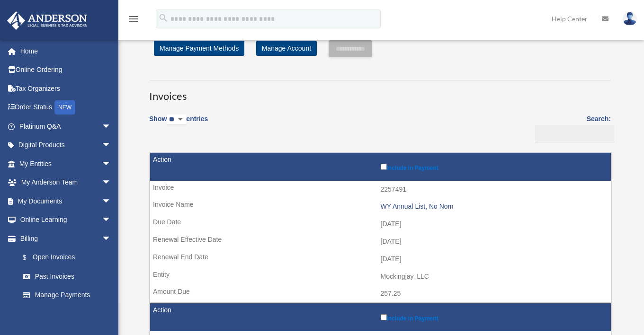 The image size is (644, 335). Describe the element at coordinates (67, 295) in the screenshot. I see `a: Manage Payments` at that location.